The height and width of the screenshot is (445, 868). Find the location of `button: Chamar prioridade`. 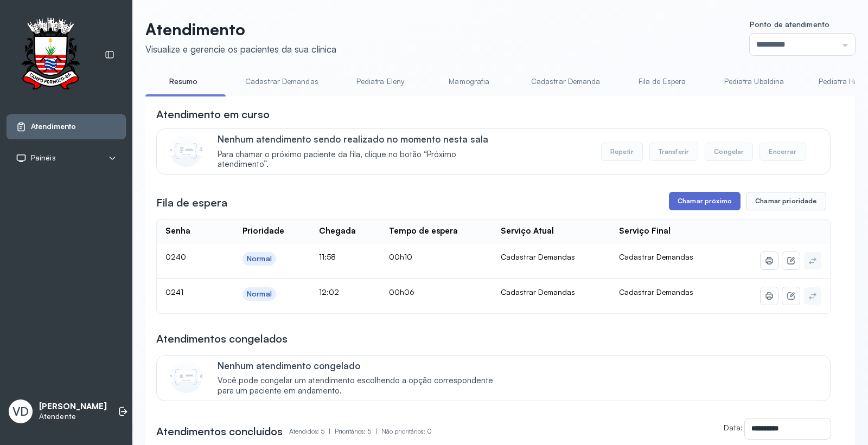

button: Chamar prioridade is located at coordinates (786, 201).